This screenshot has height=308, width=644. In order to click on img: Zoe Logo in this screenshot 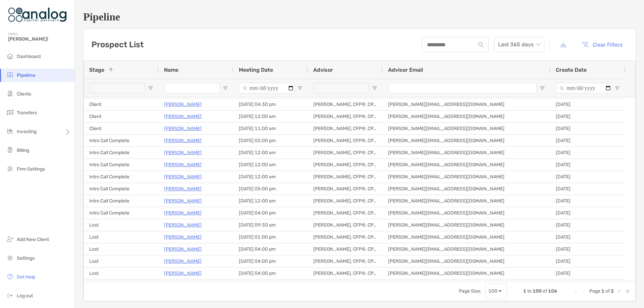, I will do `click(37, 15)`.